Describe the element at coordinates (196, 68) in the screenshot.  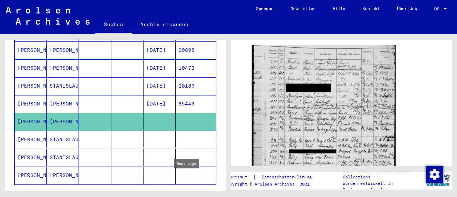
I see `mat-cell: 10473` at that location.